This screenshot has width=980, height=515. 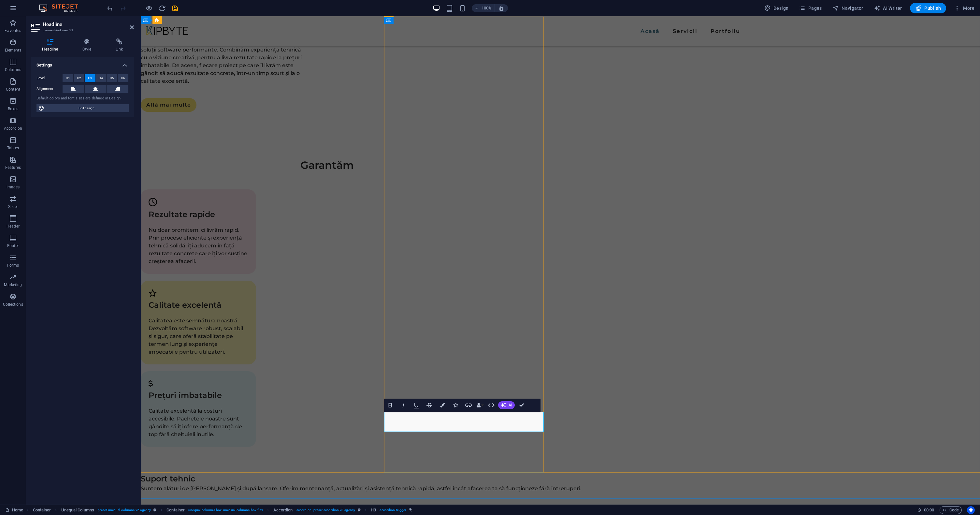 I want to click on span: . preset-unequal-columns-v2-agency, so click(x=124, y=510).